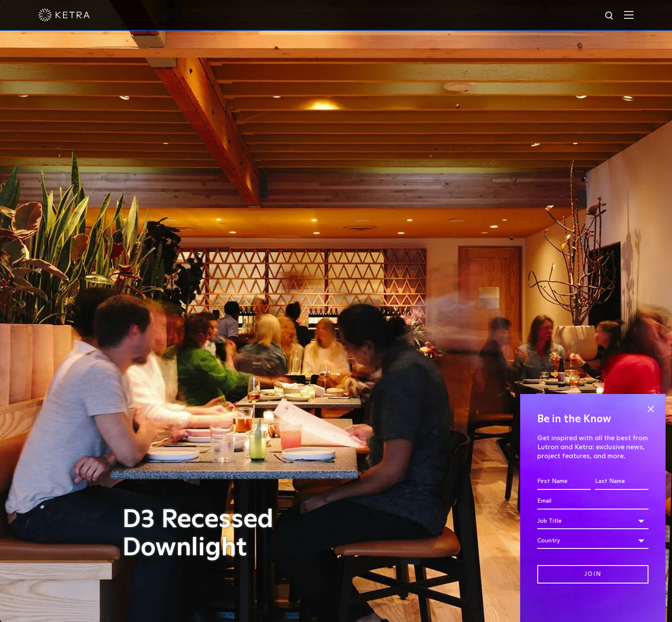 This screenshot has width=672, height=622. I want to click on div: Job Title, so click(593, 521).